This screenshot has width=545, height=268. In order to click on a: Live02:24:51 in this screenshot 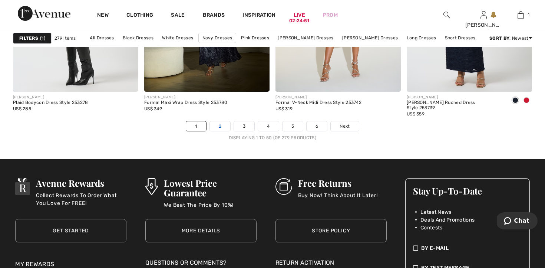, I will do `click(299, 15)`.